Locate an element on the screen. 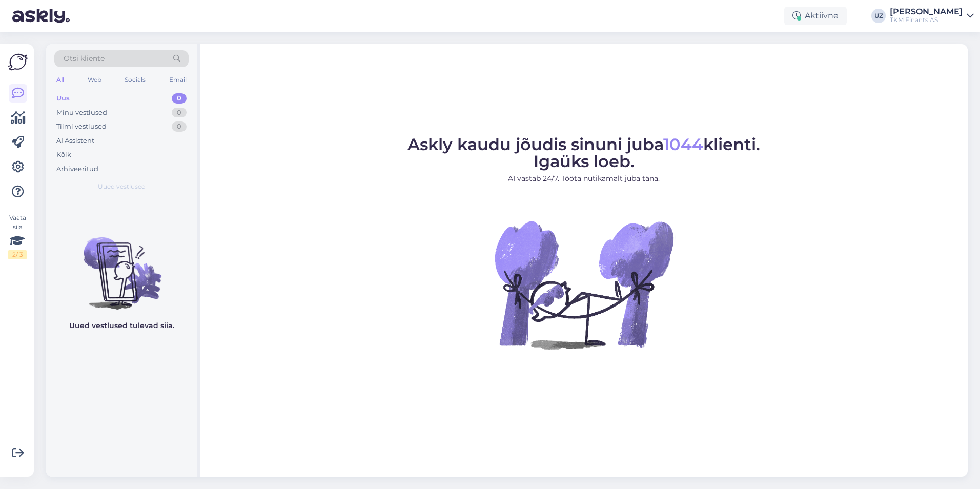  div: 2 / 3 is located at coordinates (17, 255).